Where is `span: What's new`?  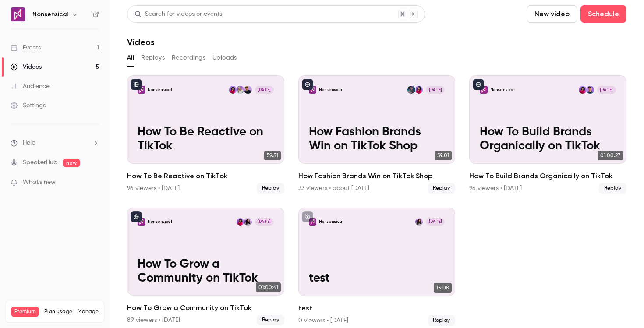 span: What's new is located at coordinates (39, 182).